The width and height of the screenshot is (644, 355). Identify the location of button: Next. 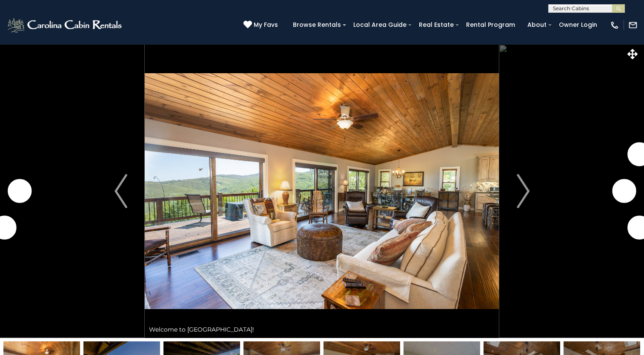
(523, 191).